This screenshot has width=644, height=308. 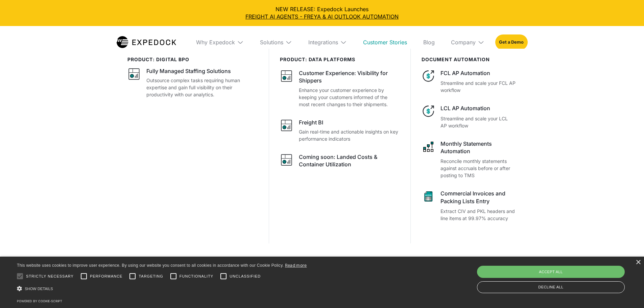 I want to click on a: Commercial Invoices and Packing Lists EntryExtract CIV and PKL headers and line items at 99.97% a..., so click(x=469, y=206).